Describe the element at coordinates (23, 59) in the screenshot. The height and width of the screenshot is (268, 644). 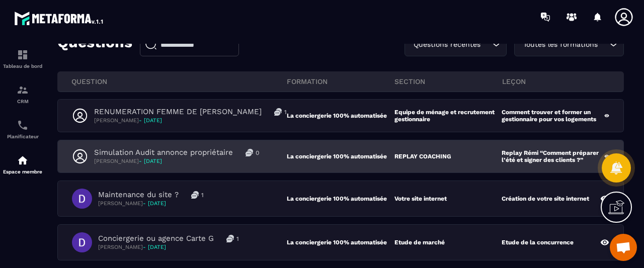
I see `a: formationformationTableau de bord` at that location.